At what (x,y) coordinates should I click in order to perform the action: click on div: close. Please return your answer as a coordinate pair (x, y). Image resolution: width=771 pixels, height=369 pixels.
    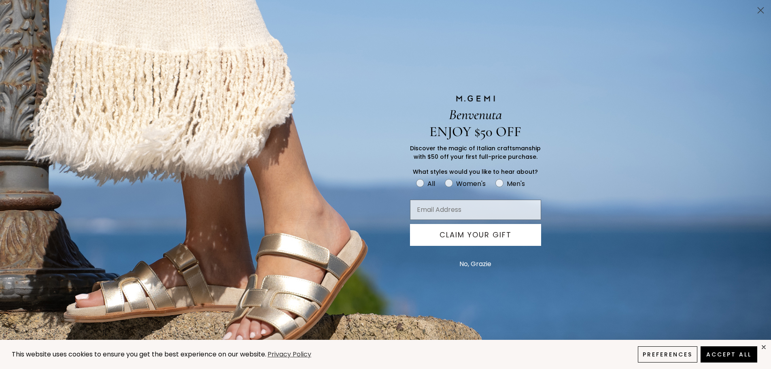
    Looking at the image, I should click on (764, 347).